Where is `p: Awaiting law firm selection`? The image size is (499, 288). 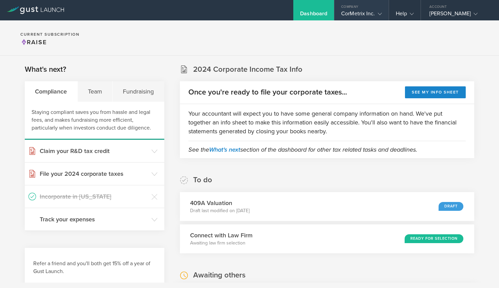 p: Awaiting law firm selection is located at coordinates (221, 243).